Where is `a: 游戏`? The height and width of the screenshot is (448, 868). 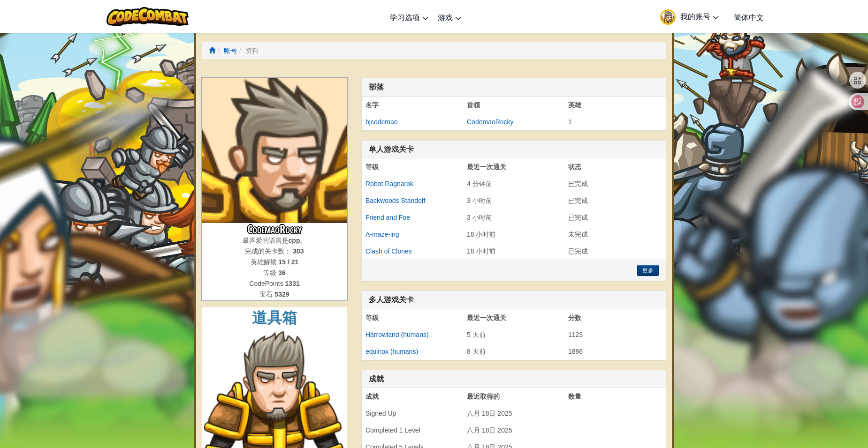 a: 游戏 is located at coordinates (449, 17).